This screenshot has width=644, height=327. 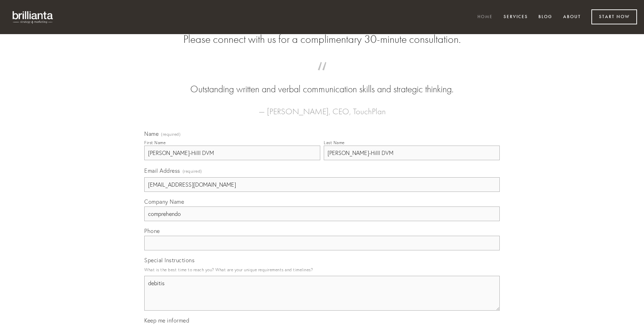 I want to click on a: About, so click(x=572, y=17).